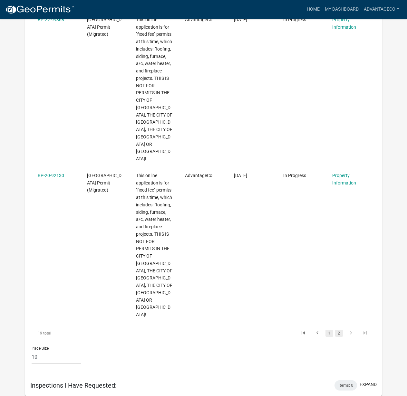  What do you see at coordinates (303, 333) in the screenshot?
I see `a: go to first page` at bounding box center [303, 333].